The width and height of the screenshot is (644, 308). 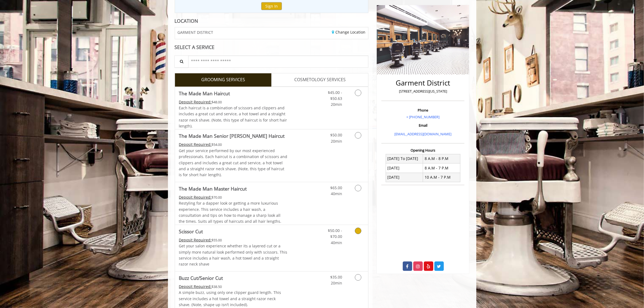 I want to click on b: The Made Man Master Haircut, so click(x=213, y=189).